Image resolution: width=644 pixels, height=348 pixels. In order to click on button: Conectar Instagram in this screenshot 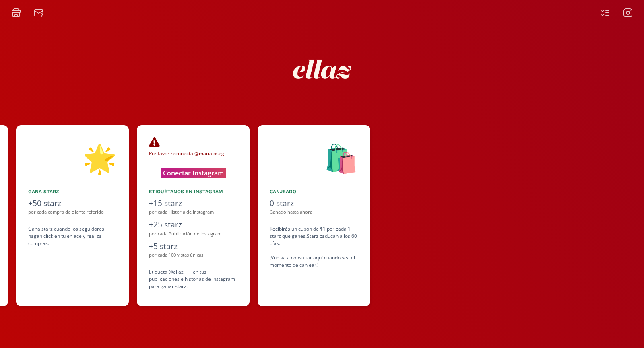, I will do `click(193, 173)`.